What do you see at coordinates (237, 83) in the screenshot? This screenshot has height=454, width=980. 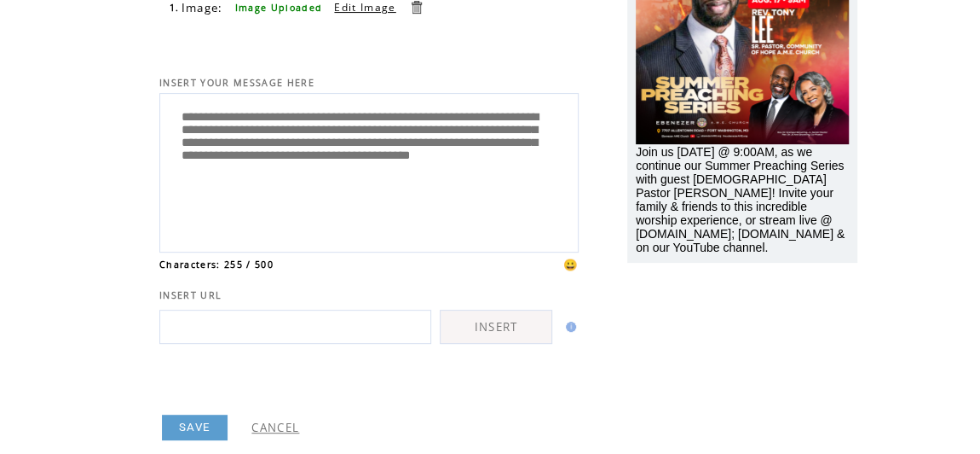 I see `span: INSERT YOUR MESSAGE HERE` at bounding box center [237, 83].